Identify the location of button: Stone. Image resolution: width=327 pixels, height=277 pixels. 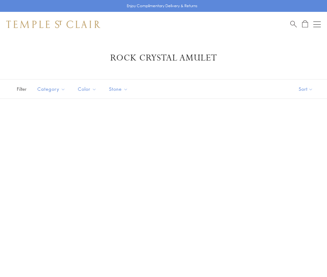
(118, 89).